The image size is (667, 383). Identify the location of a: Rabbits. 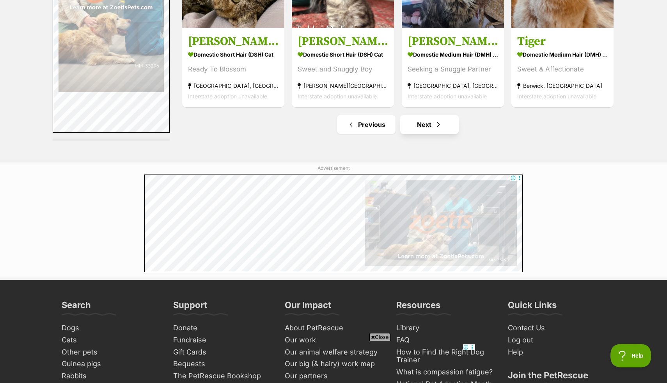
(110, 376).